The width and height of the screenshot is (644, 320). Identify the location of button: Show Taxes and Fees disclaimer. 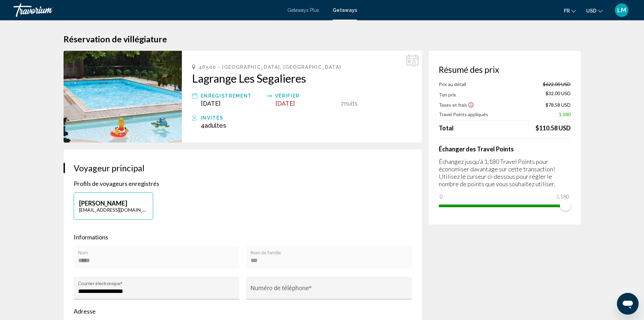
(471, 105).